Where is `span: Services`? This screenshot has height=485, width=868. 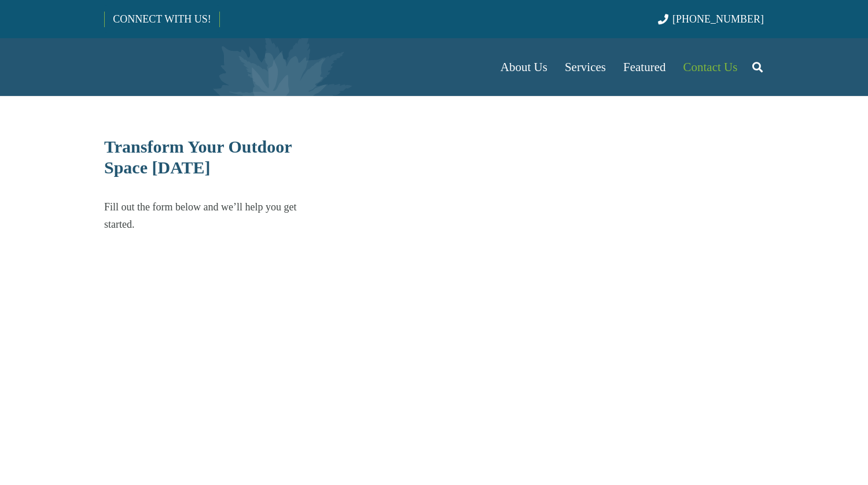
span: Services is located at coordinates (585, 67).